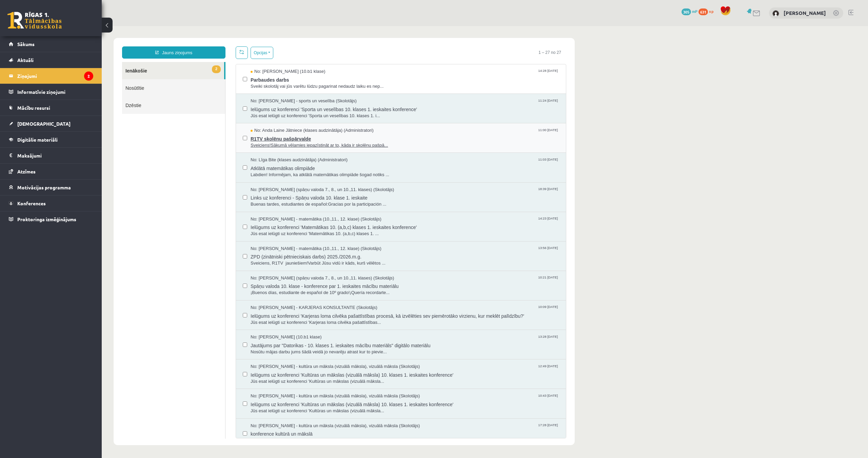 The height and width of the screenshot is (458, 868). What do you see at coordinates (303, 407) in the screenshot?
I see `span: konference kultūrā un mākslā` at bounding box center [303, 407].